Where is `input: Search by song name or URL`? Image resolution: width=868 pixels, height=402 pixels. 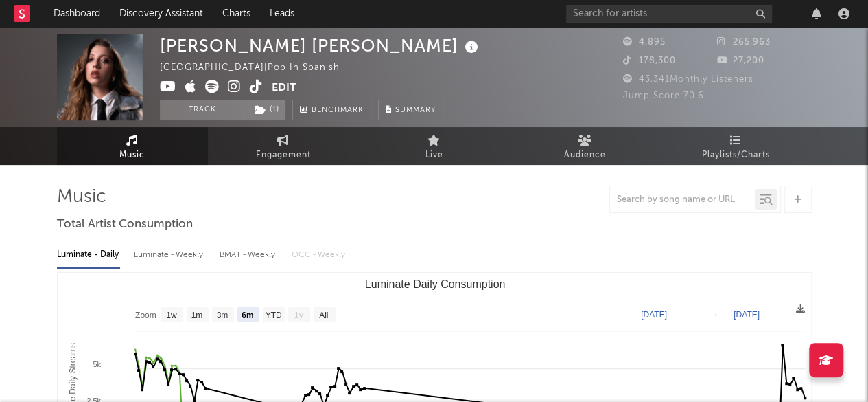
input: Search by song name or URL is located at coordinates (682, 200).